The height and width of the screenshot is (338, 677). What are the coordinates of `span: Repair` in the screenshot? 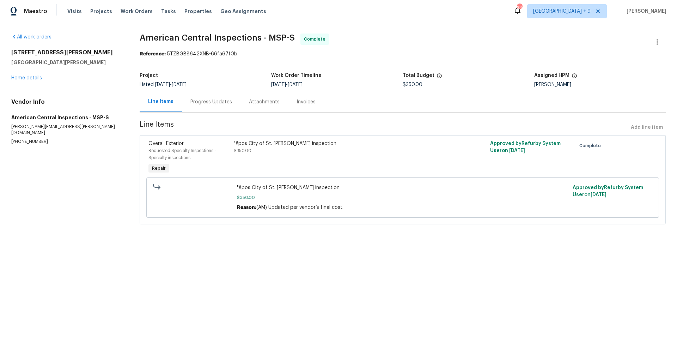 It's located at (159, 168).